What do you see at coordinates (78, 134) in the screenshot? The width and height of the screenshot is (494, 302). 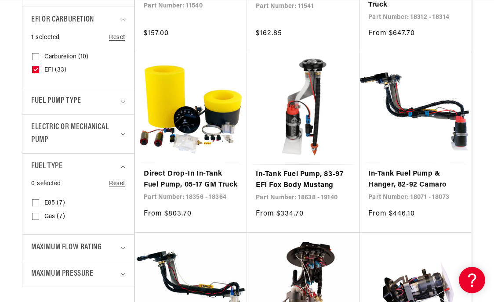 I see `summary: Electric or Mechanical Pump (0 selected)` at bounding box center [78, 134].